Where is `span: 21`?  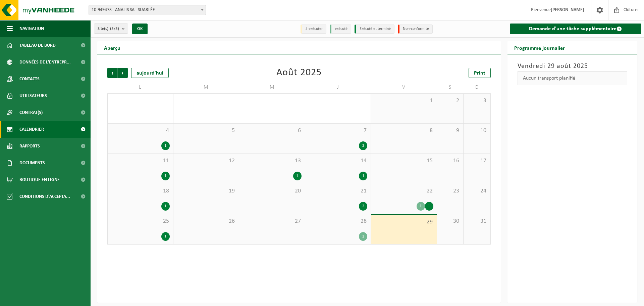
span: 21 is located at coordinates (338, 191).